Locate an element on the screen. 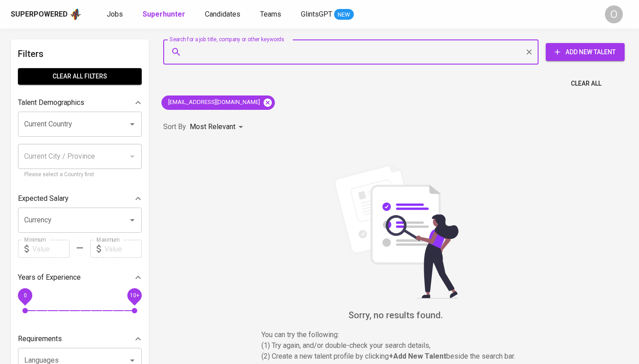 The width and height of the screenshot is (639, 364). a: Candidates is located at coordinates (223, 15).